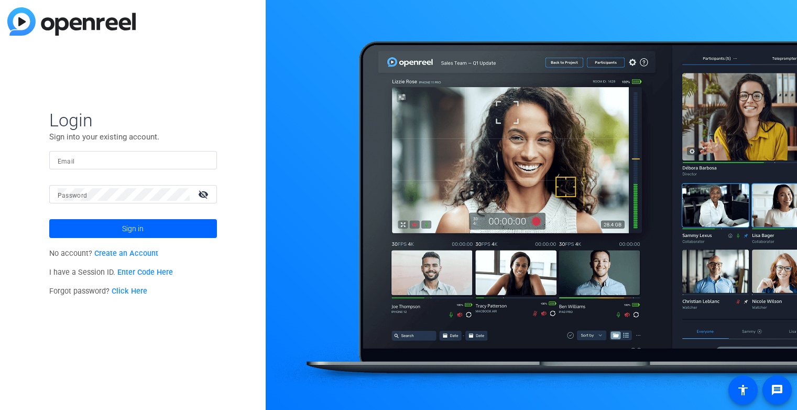 The width and height of the screenshot is (797, 410). I want to click on span: Login, so click(133, 120).